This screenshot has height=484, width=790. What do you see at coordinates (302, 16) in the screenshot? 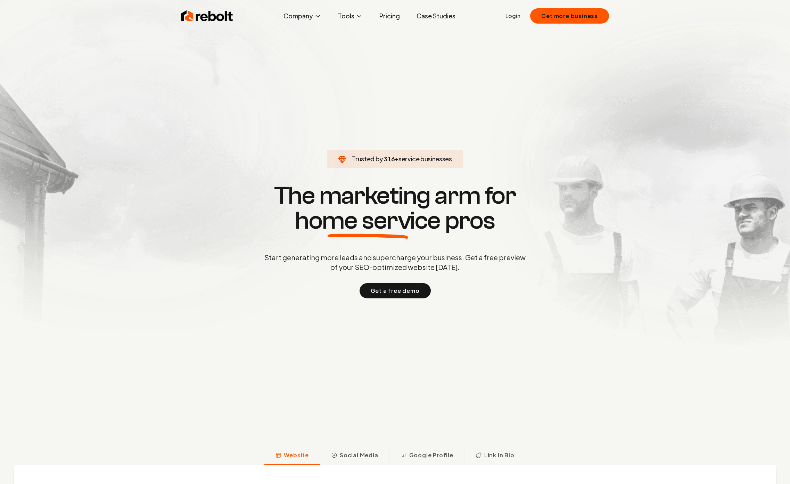
I see `button: Company` at bounding box center [302, 16].